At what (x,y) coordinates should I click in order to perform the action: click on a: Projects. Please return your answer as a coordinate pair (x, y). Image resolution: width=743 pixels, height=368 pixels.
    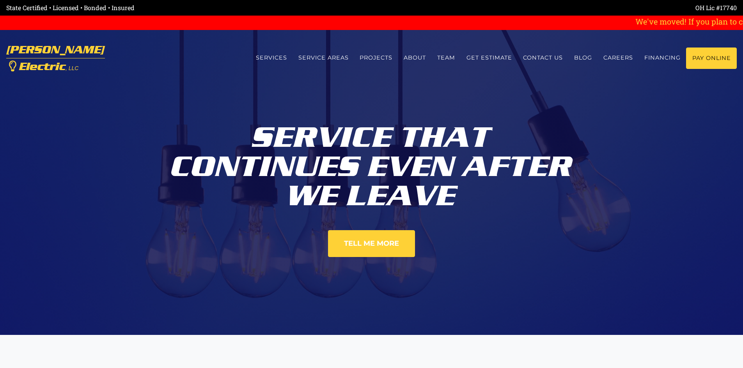
    Looking at the image, I should click on (376, 58).